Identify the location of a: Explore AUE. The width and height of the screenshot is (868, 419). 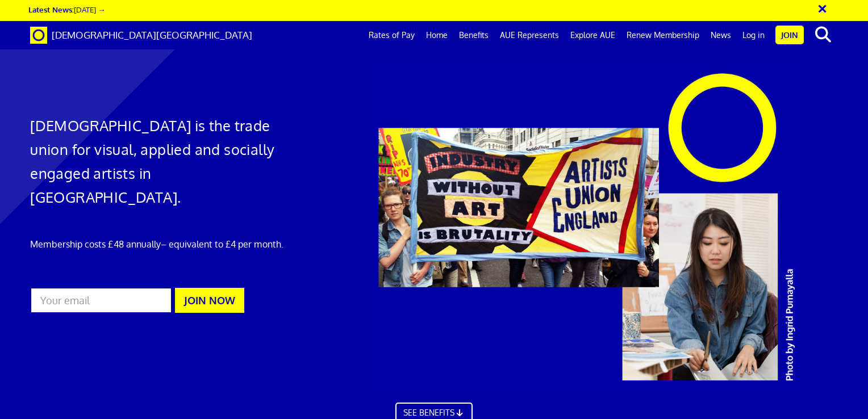
(592, 35).